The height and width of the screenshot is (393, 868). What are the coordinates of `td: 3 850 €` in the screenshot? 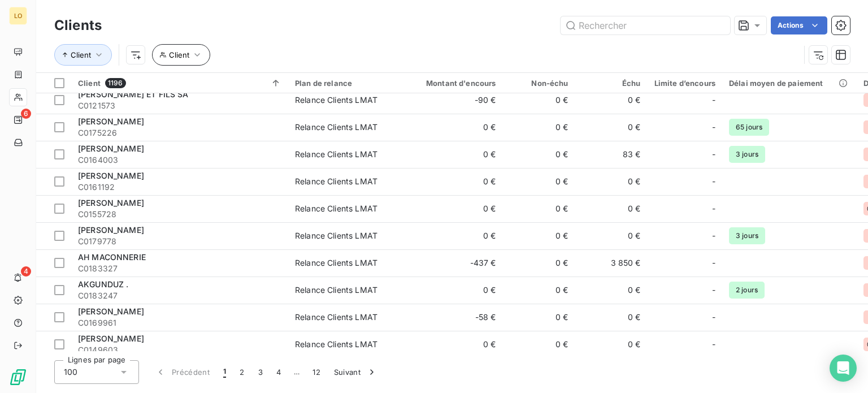 It's located at (612, 262).